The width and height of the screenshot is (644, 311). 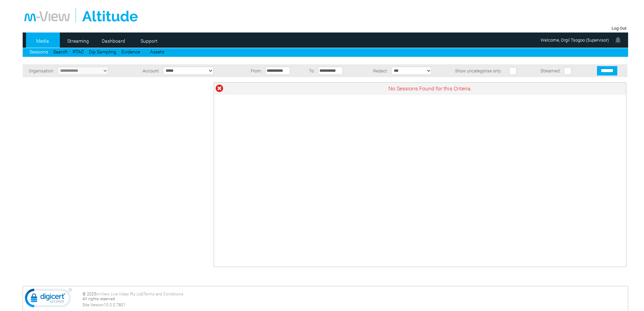 I want to click on td: Account:, so click(x=146, y=71).